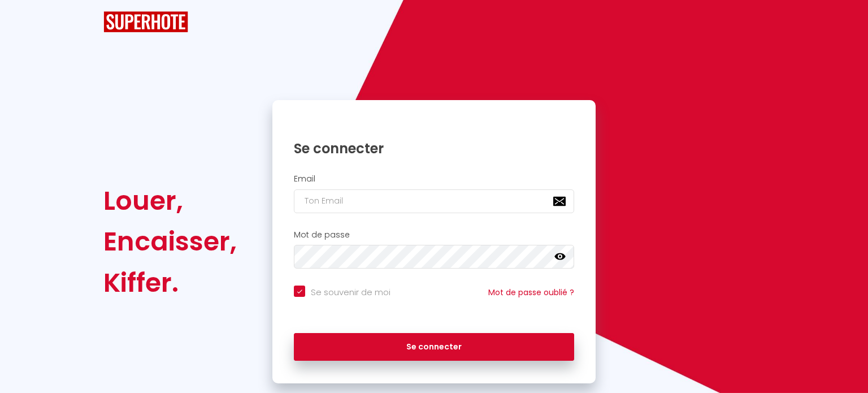 This screenshot has height=393, width=868. I want to click on div: Kiffer., so click(170, 283).